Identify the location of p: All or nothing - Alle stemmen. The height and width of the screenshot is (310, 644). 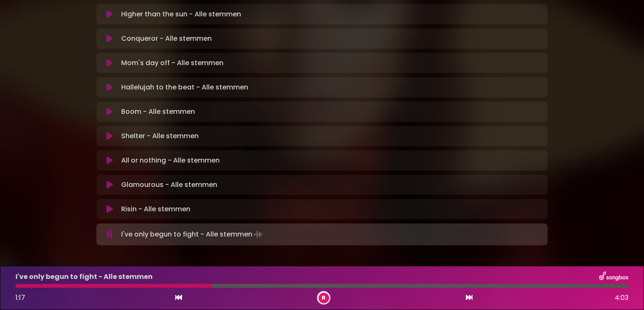
(170, 161).